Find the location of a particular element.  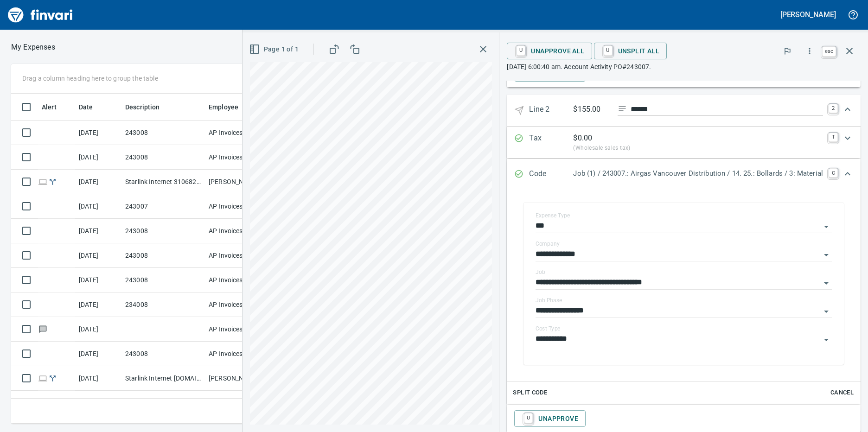

img: Finvari is located at coordinates (40, 15).